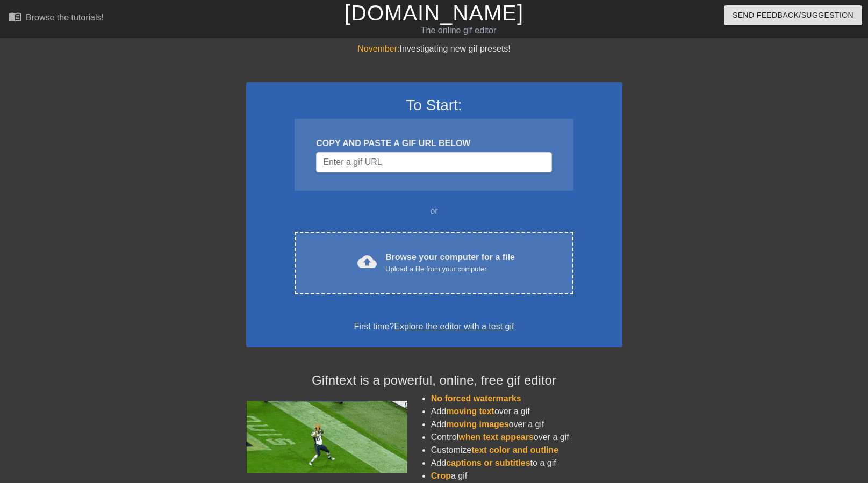 Image resolution: width=868 pixels, height=483 pixels. What do you see at coordinates (488, 463) in the screenshot?
I see `span: captions or subtitles` at bounding box center [488, 463].